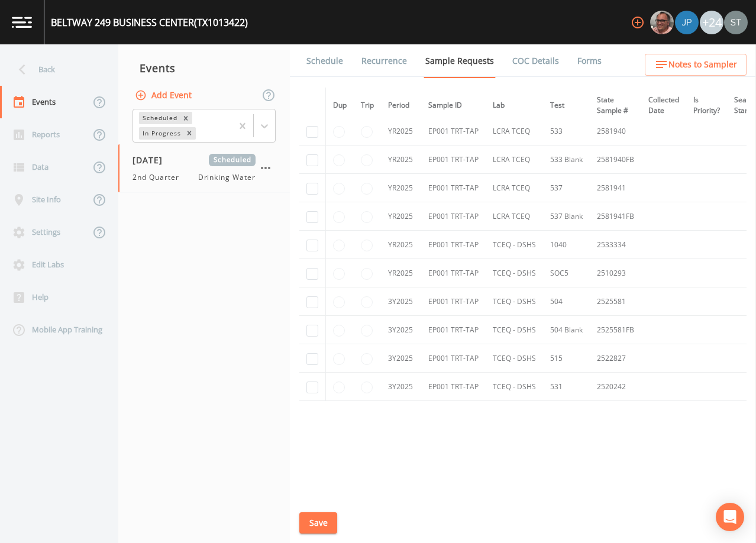 Image resolution: width=756 pixels, height=543 pixels. I want to click on td: 2533334, so click(615, 245).